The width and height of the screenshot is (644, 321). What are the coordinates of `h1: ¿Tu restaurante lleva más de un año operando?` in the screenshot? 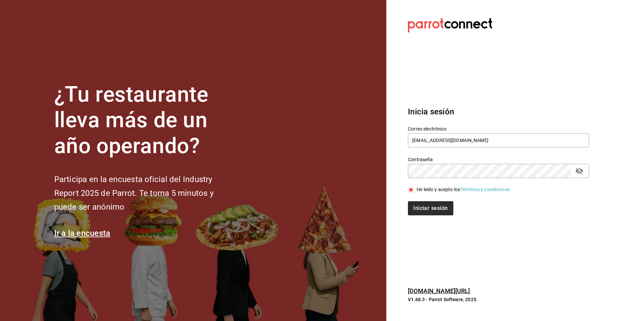 It's located at (145, 121).